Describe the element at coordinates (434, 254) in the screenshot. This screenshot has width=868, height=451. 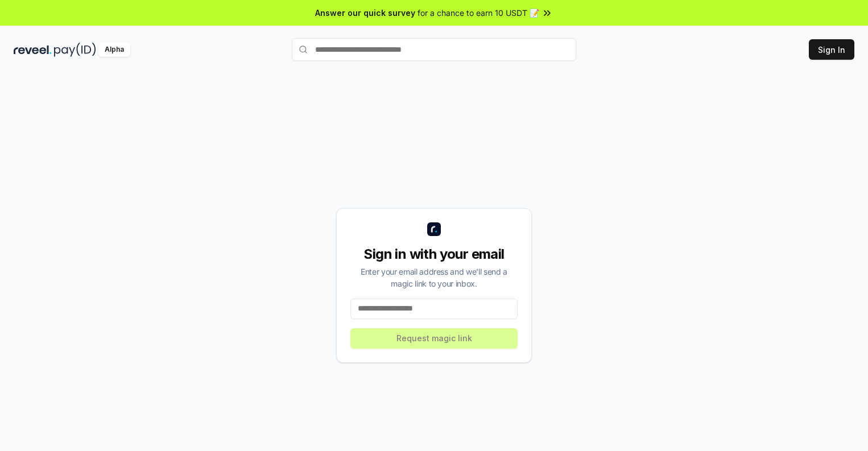
I see `div: Sign in with your email` at that location.